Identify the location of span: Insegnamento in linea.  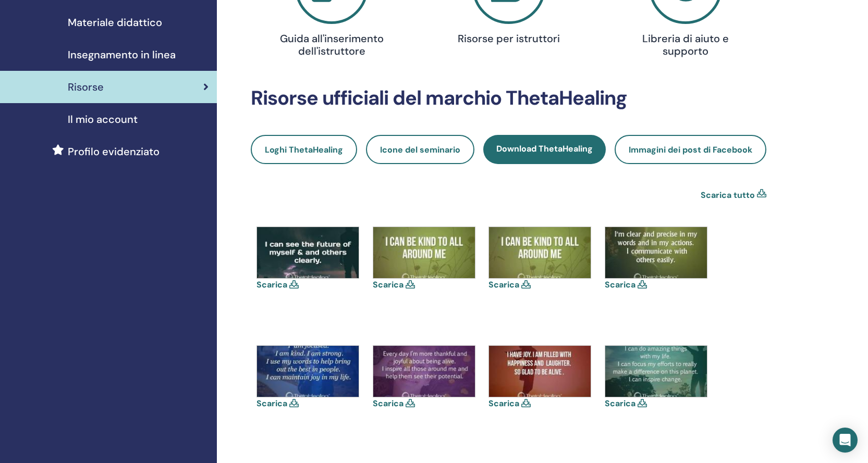
(121, 54).